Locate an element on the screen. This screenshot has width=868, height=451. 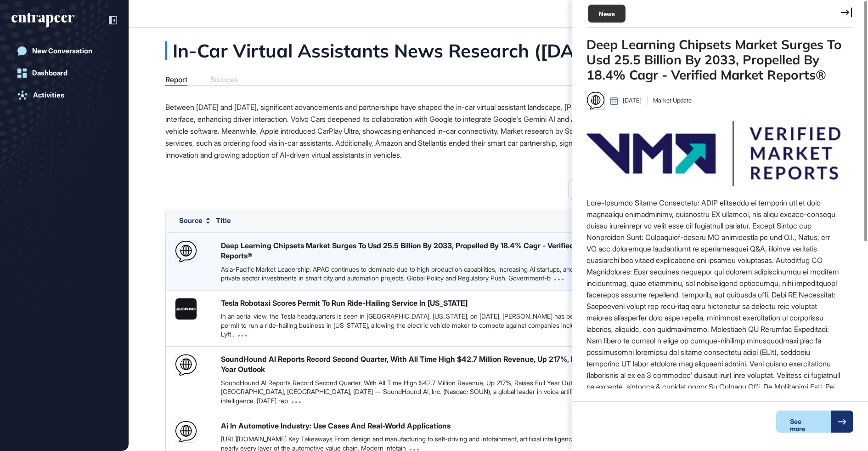
img: cb96b4921336b5236f7d10210c265d54 is located at coordinates (713, 153).